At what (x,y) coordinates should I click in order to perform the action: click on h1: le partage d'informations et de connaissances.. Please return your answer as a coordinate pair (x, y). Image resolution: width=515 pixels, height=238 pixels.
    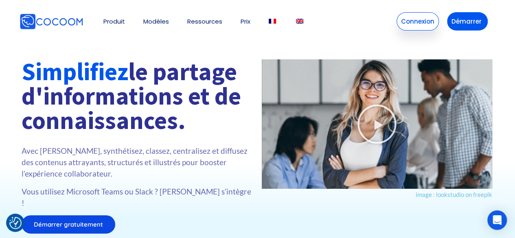
    Looking at the image, I should click on (138, 96).